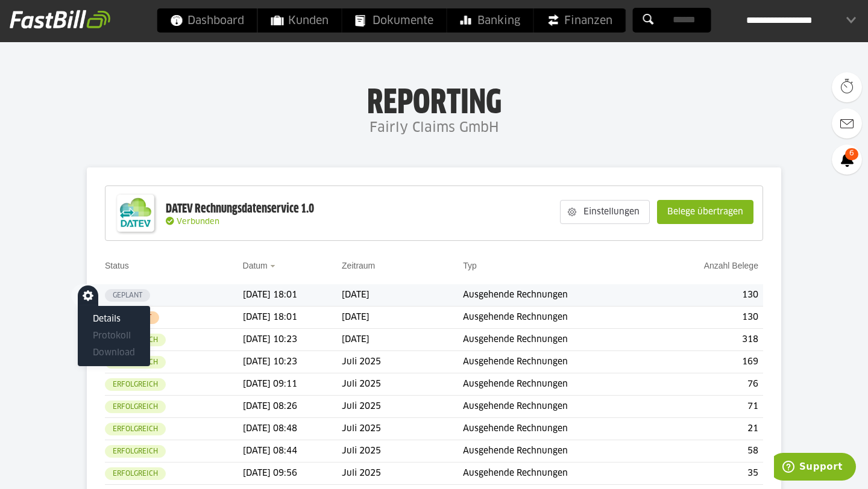 The height and width of the screenshot is (489, 868). Describe the element at coordinates (709, 429) in the screenshot. I see `td: 21` at that location.